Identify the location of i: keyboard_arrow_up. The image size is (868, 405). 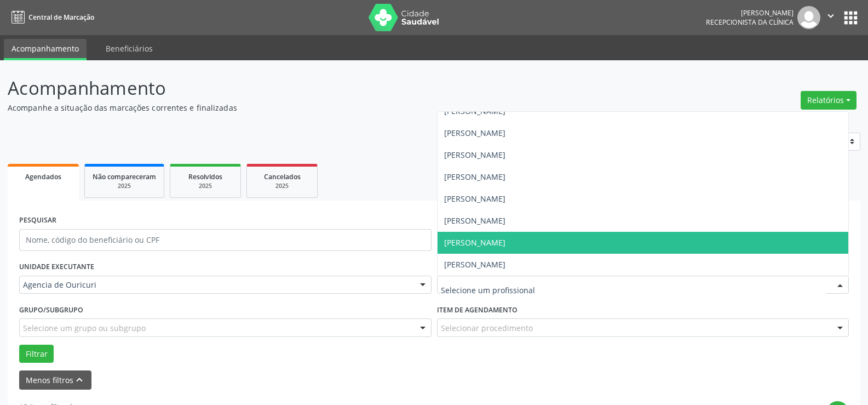
(79, 379).